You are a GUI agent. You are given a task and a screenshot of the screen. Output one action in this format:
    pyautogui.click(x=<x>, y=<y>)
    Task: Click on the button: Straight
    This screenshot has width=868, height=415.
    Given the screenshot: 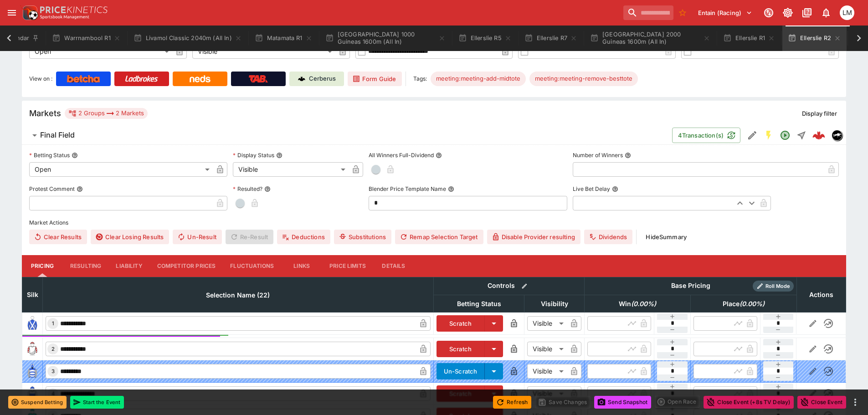 What is the action you would take?
    pyautogui.click(x=801, y=135)
    